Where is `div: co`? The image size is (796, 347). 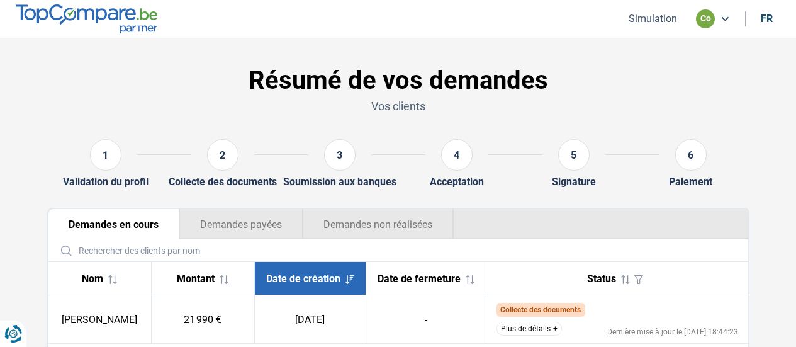 div: co is located at coordinates (705, 19).